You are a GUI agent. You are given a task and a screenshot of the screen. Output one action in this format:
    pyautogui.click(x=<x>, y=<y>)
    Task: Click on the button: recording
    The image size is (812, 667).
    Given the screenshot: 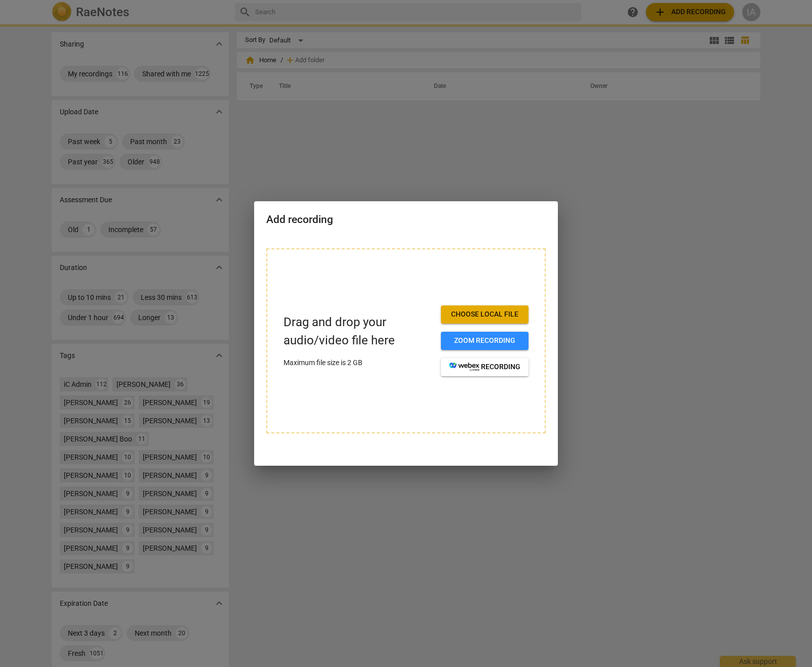 What is the action you would take?
    pyautogui.click(x=485, y=367)
    